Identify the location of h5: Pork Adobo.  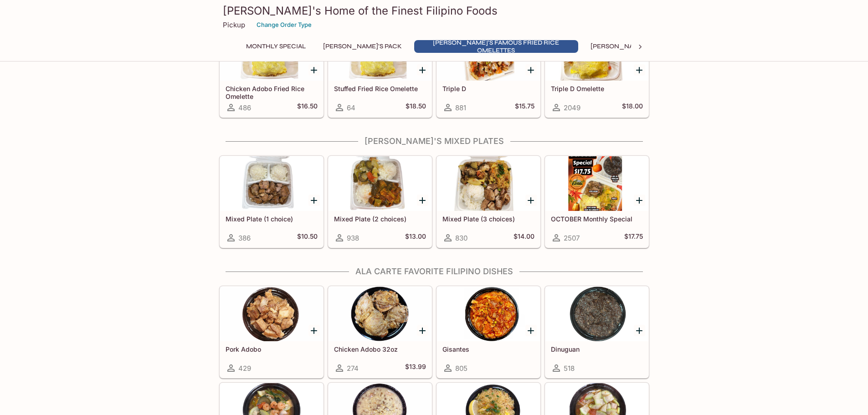
(271, 349).